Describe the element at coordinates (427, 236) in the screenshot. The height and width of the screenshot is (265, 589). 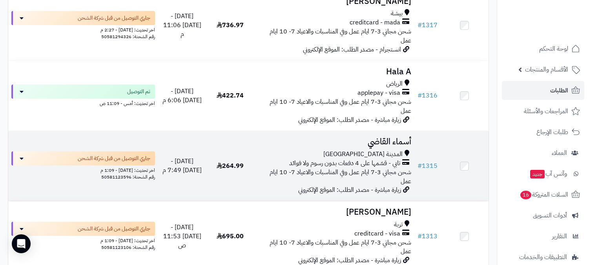
I see `a: #1313` at that location.